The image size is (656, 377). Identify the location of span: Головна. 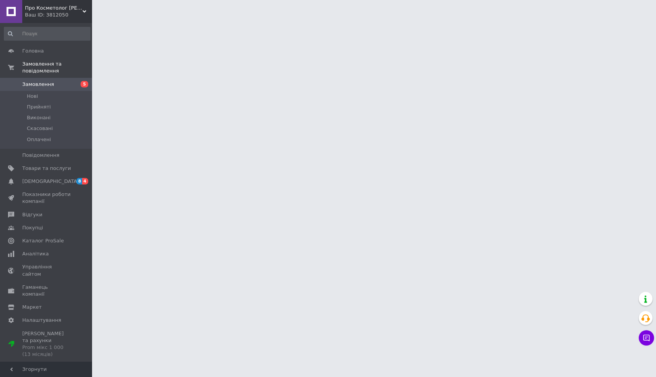
(33, 51).